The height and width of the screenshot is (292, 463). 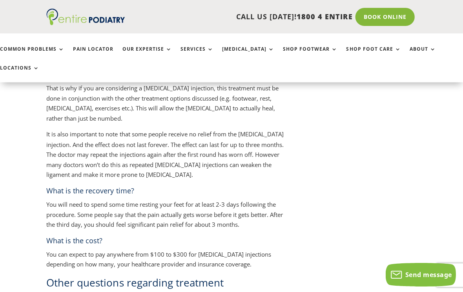 What do you see at coordinates (324, 16) in the screenshot?
I see `span: 1800 4 ENTIRE` at bounding box center [324, 16].